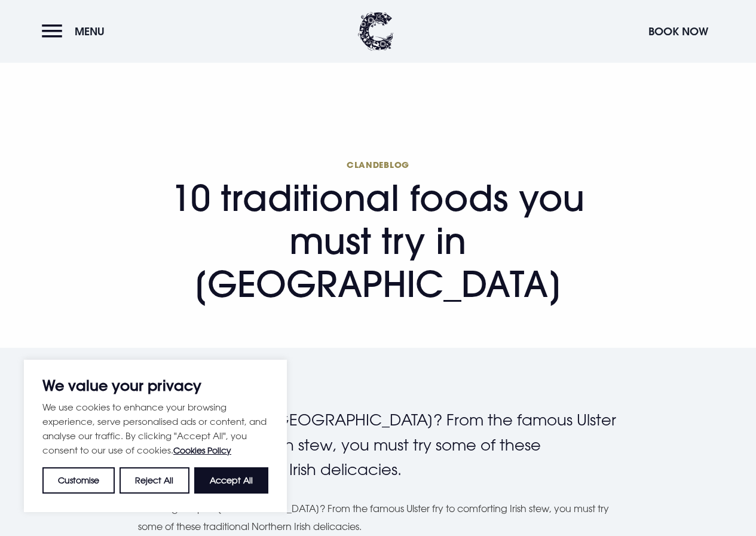  I want to click on button: Menu, so click(76, 31).